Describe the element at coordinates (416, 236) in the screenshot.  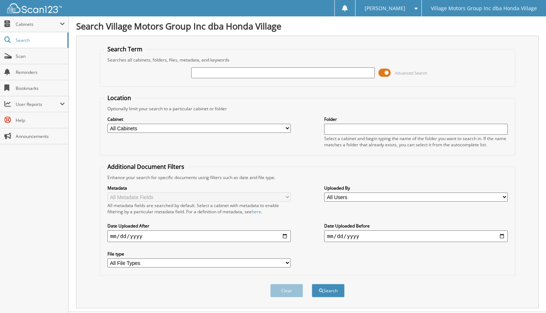
I see `input: end` at that location.